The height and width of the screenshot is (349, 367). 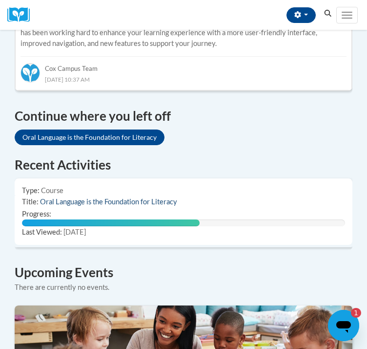 I want to click on button: Search, so click(x=328, y=14).